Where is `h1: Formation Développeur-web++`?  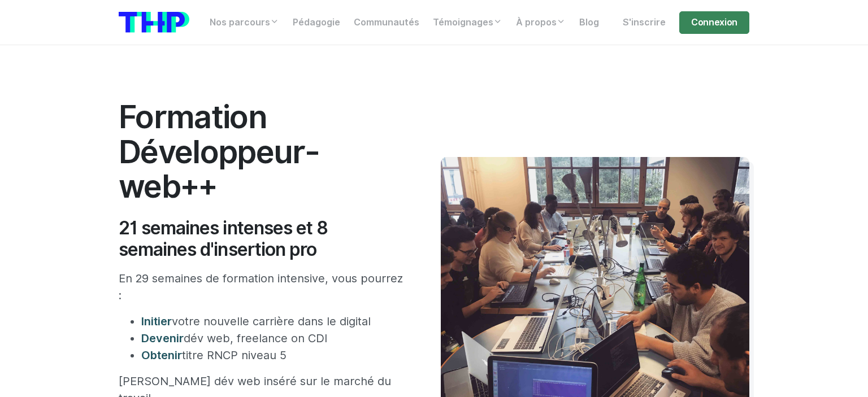 h1: Formation Développeur-web++ is located at coordinates (263, 152).